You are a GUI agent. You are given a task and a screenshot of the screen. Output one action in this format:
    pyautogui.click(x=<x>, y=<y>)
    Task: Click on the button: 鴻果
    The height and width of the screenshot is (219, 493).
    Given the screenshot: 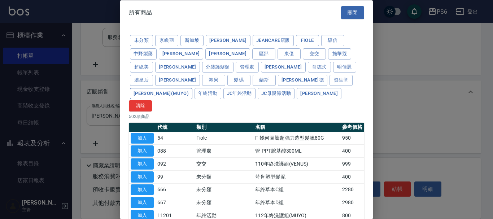 What is the action you would take?
    pyautogui.click(x=214, y=80)
    